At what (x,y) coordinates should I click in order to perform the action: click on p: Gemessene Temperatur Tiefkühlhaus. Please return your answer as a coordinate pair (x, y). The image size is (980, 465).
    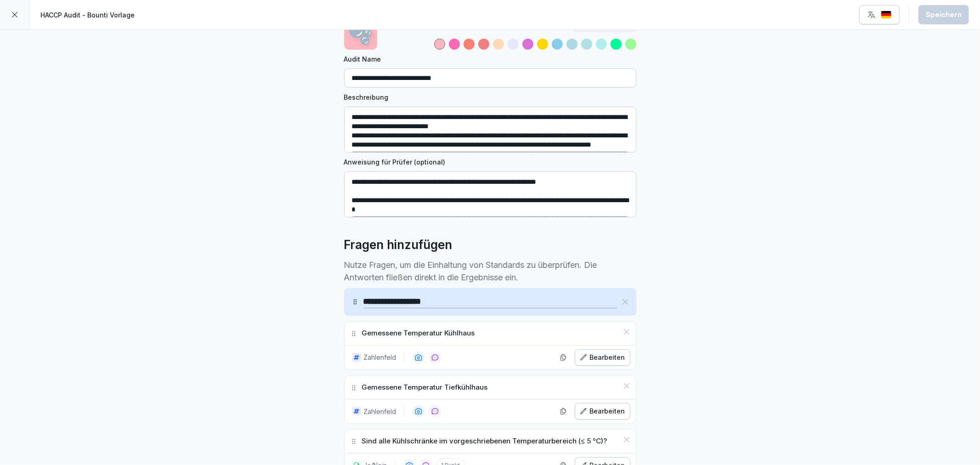
    Looking at the image, I should click on (425, 387).